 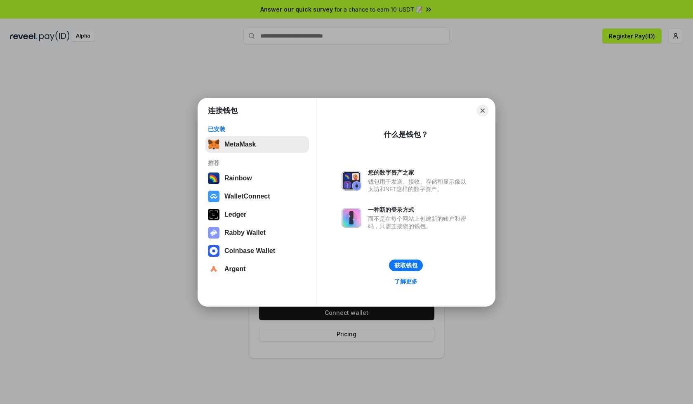 I want to click on div: 推荐, so click(x=257, y=163).